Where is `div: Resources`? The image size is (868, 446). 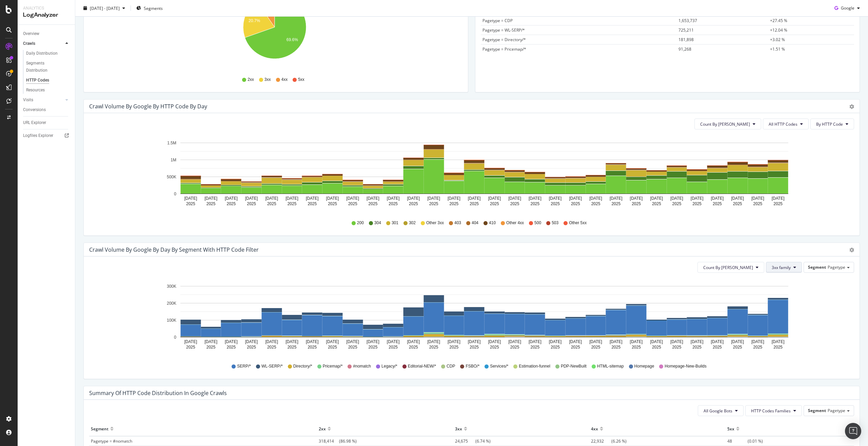
div: Resources is located at coordinates (35, 90).